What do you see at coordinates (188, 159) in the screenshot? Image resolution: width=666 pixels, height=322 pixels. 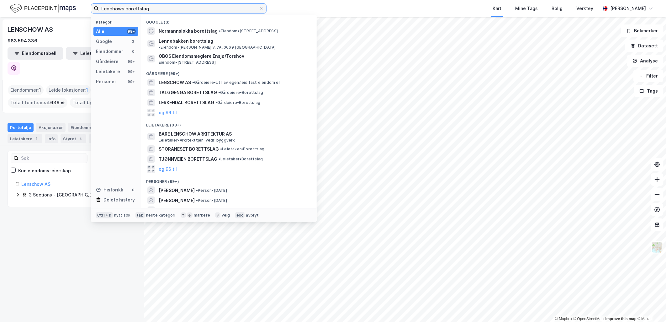 I see `span: TJØNNVEIEN BORETTSLAG` at bounding box center [188, 159].